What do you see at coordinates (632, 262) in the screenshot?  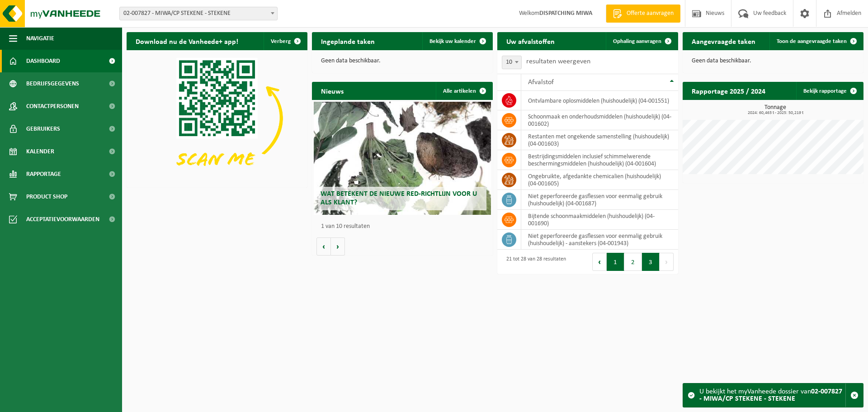 I see `button: 2` at bounding box center [632, 262].